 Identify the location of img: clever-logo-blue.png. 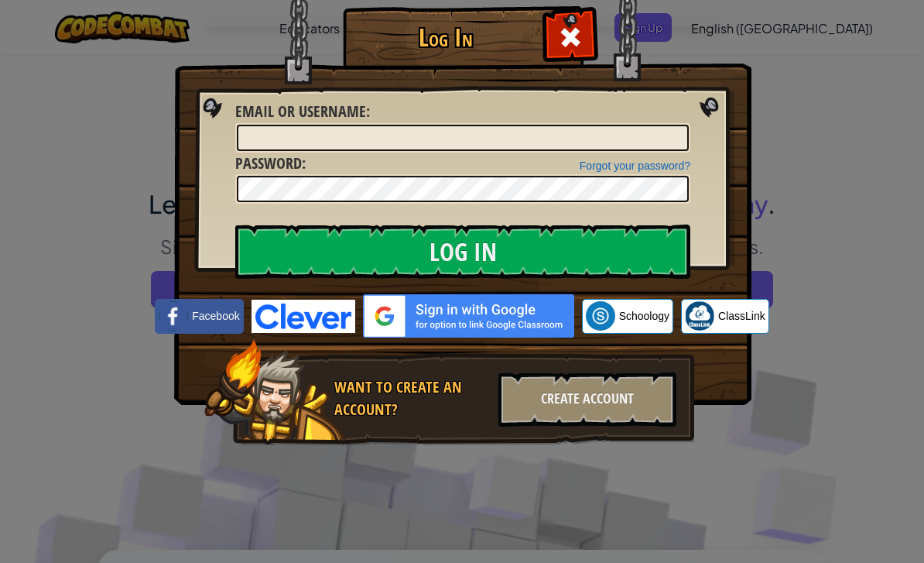
(304, 316).